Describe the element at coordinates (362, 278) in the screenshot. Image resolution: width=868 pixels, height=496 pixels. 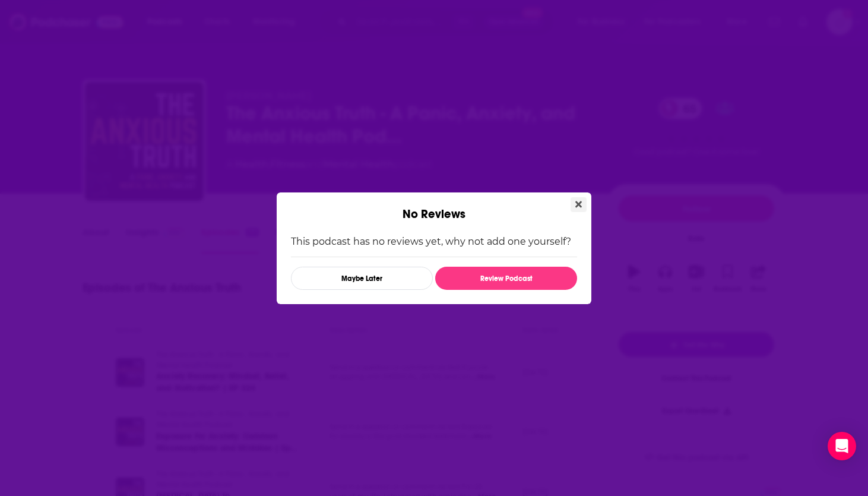
I see `button: Maybe Later` at that location.